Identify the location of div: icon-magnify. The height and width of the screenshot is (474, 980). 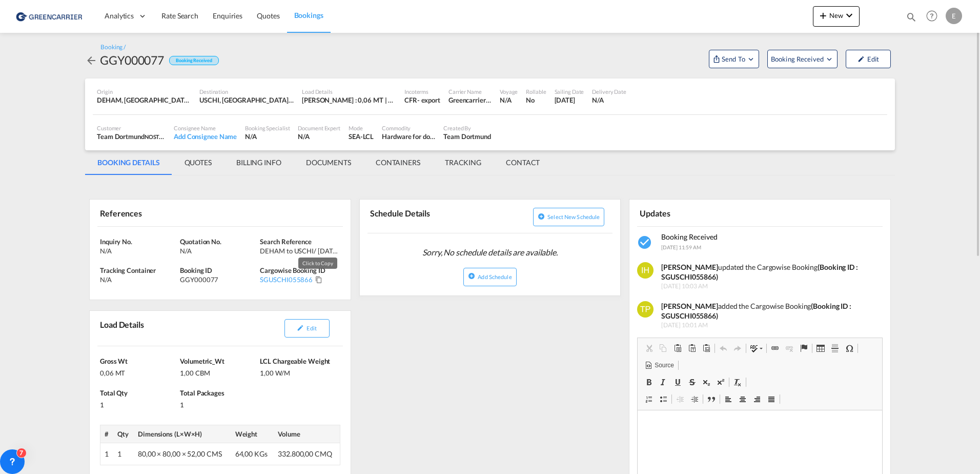
(912, 19).